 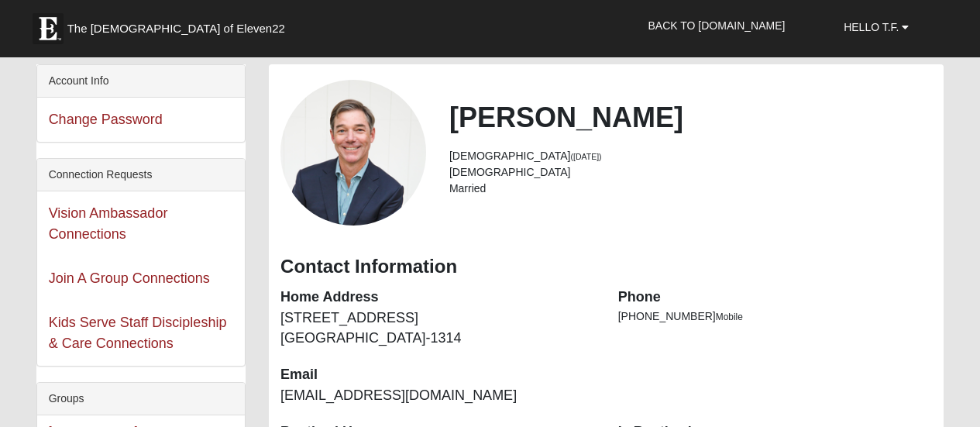 I want to click on a: Hello T.F., so click(x=876, y=27).